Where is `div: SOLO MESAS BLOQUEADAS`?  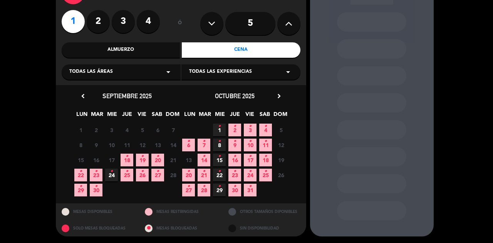 div: SOLO MESAS BLOQUEADAS is located at coordinates (97, 228).